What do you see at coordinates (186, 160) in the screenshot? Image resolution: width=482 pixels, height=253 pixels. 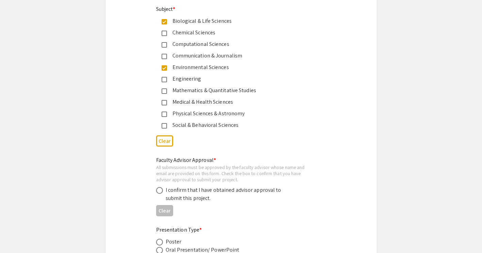 I see `mat-label: Faculty Advisor Approval` at bounding box center [186, 160].